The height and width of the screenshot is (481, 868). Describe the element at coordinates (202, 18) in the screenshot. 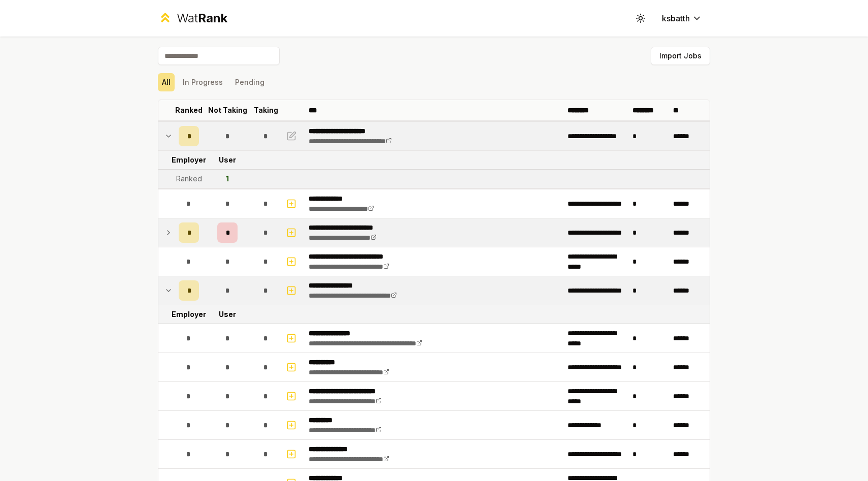

I see `div: Wat` at that location.